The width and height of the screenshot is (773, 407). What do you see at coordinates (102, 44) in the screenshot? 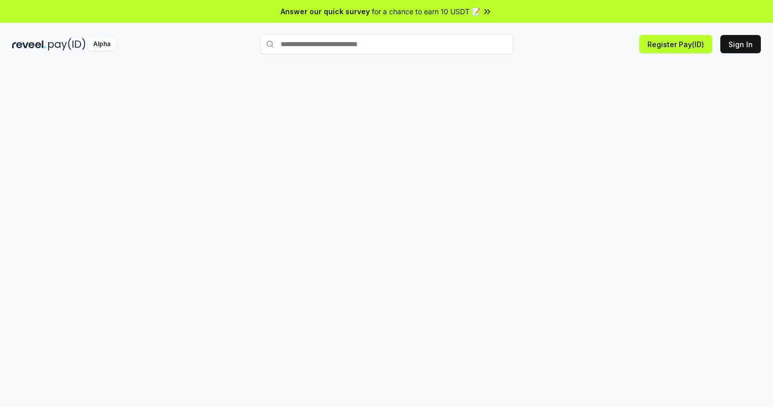
I see `div: Alpha` at bounding box center [102, 44].